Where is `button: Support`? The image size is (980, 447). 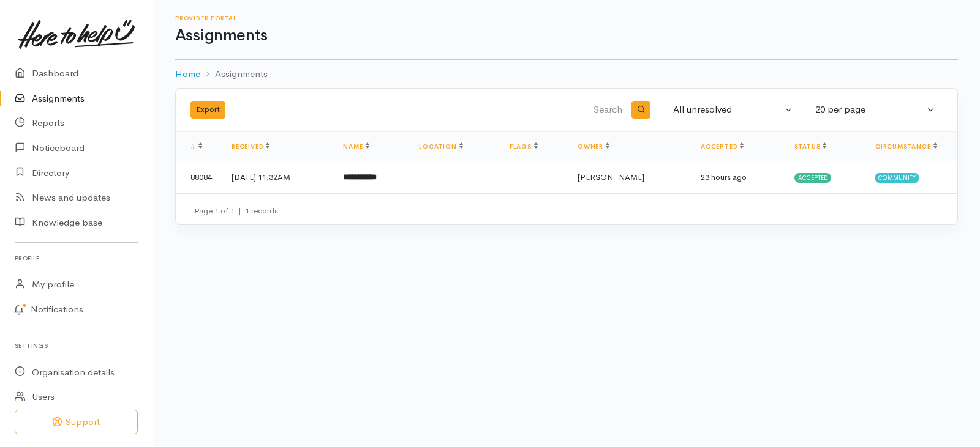
button: Support is located at coordinates (76, 422).